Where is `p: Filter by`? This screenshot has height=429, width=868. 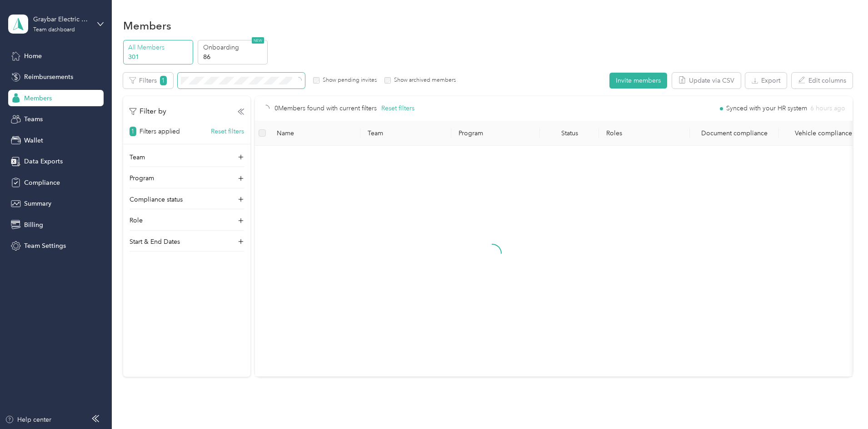 p: Filter by is located at coordinates (147, 111).